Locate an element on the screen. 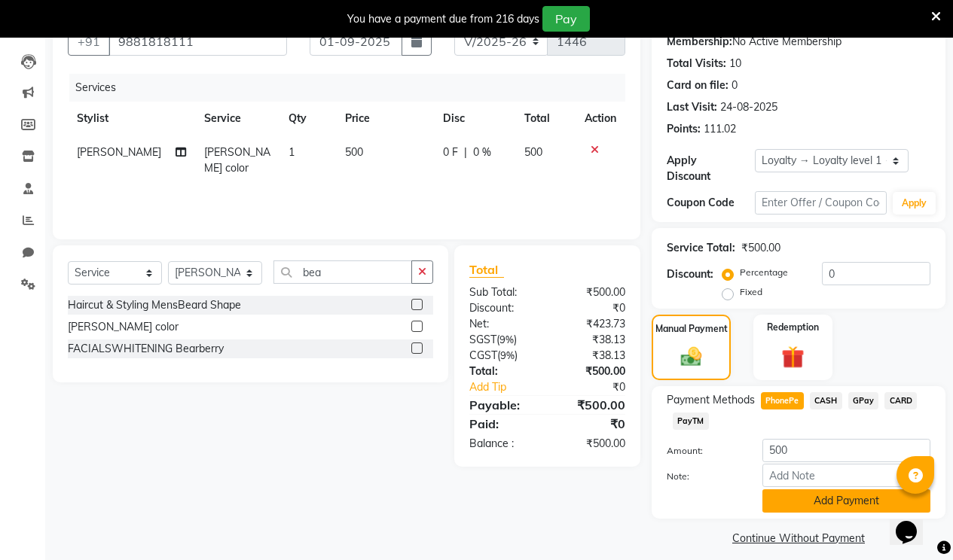 The image size is (953, 560). div: Membership: is located at coordinates (699, 42).